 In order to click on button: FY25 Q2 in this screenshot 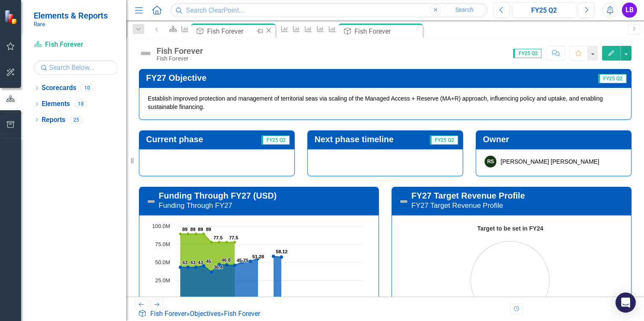, I will do `click(544, 10)`.